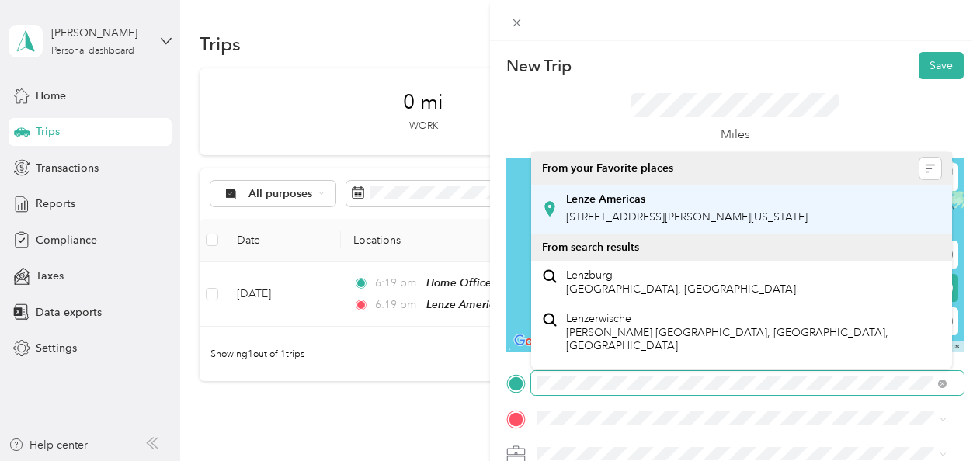  What do you see at coordinates (608, 168) in the screenshot?
I see `span: From your Favorite places` at bounding box center [608, 168].